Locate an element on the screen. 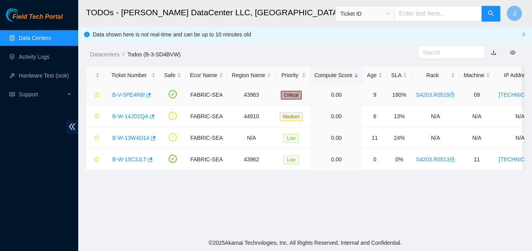 This screenshot has height=251, width=532. span: eye is located at coordinates (512, 52).